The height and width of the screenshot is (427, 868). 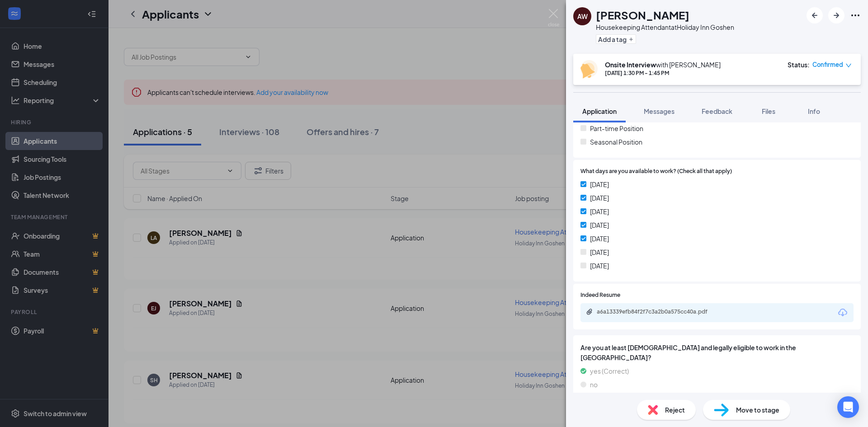 What do you see at coordinates (609, 371) in the screenshot?
I see `span: yes (Correct)` at bounding box center [609, 371].